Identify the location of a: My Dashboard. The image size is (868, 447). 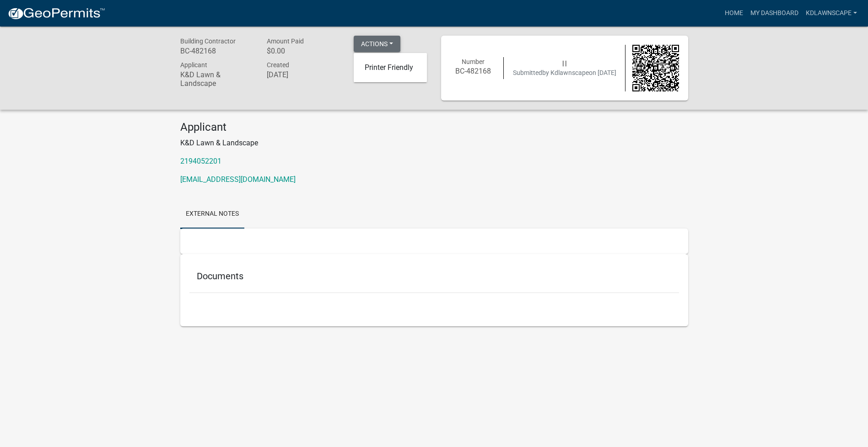
(774, 14).